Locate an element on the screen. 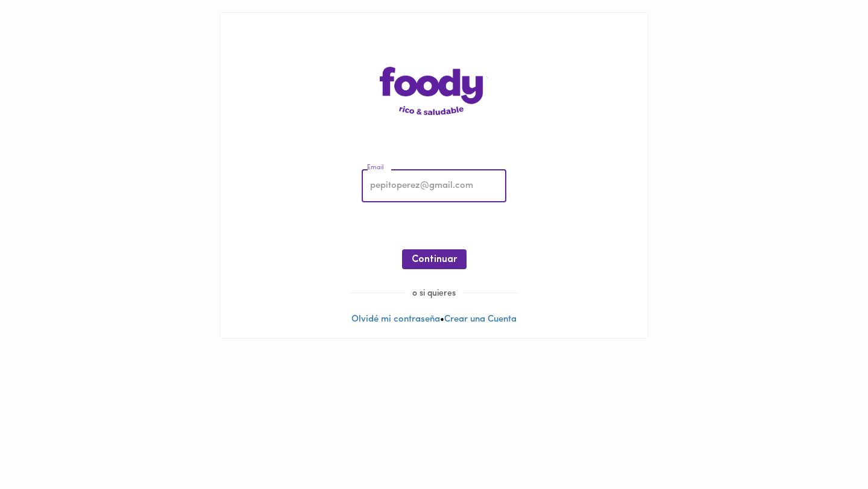 This screenshot has width=868, height=489. span: Continuar is located at coordinates (434, 259).